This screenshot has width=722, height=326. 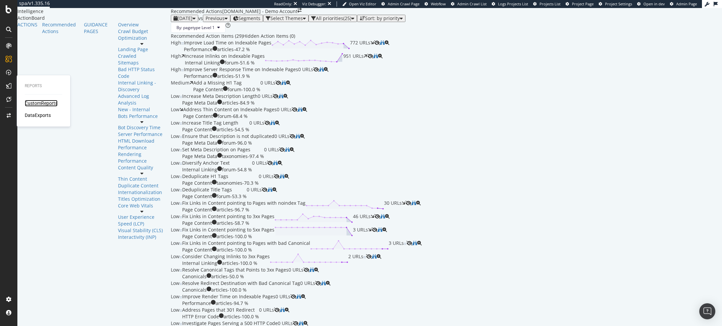 I want to click on div: HTML Download Performance, so click(x=142, y=144).